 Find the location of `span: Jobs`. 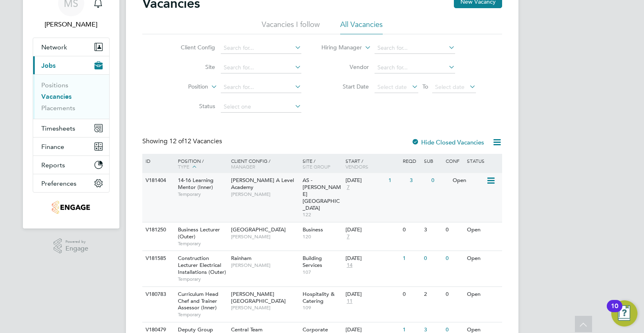

span: Jobs is located at coordinates (48, 65).